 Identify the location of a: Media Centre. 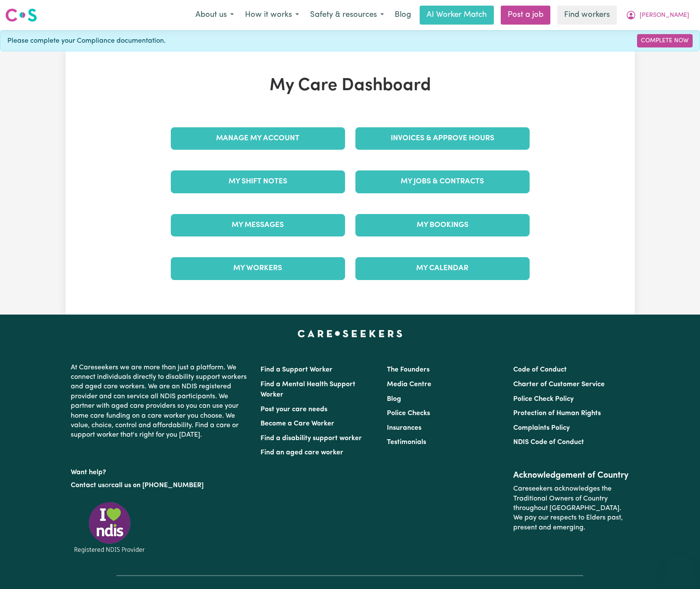
(409, 384).